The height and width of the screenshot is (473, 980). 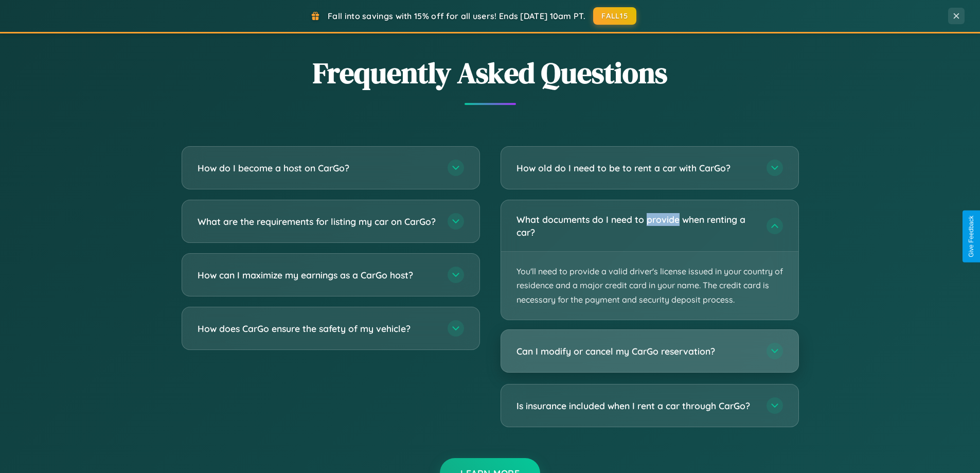 What do you see at coordinates (636, 405) in the screenshot?
I see `h3: Is insurance included when I rent a car through CarGo?` at bounding box center [636, 405].